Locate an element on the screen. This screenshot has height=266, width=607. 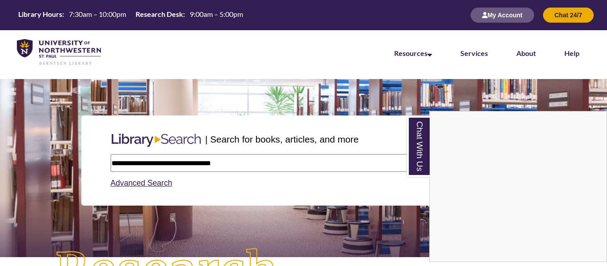
a: Chat With Us is located at coordinates (418, 146).